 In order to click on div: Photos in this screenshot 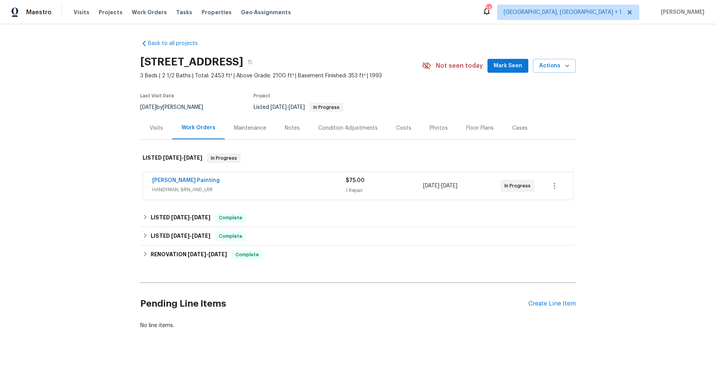, I will do `click(438, 128)`.